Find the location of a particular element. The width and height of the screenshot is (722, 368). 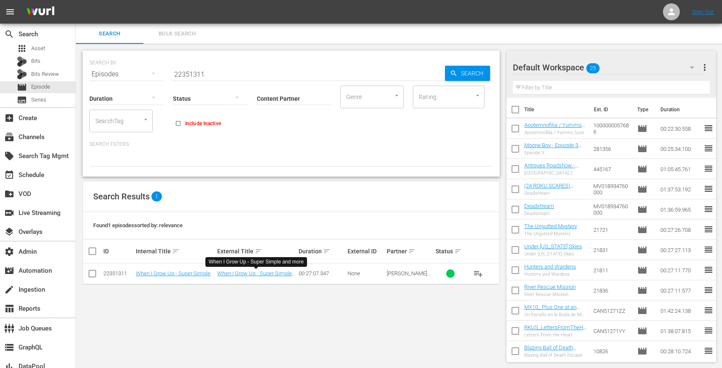

div: ID is located at coordinates (118, 251).